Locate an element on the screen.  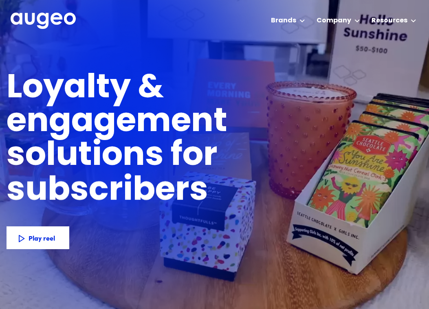
a: home is located at coordinates (43, 21).